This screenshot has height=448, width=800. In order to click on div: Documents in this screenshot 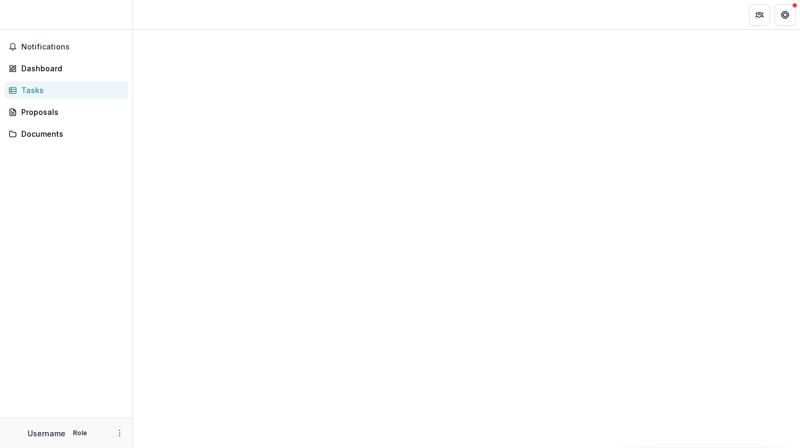, I will do `click(70, 134)`.